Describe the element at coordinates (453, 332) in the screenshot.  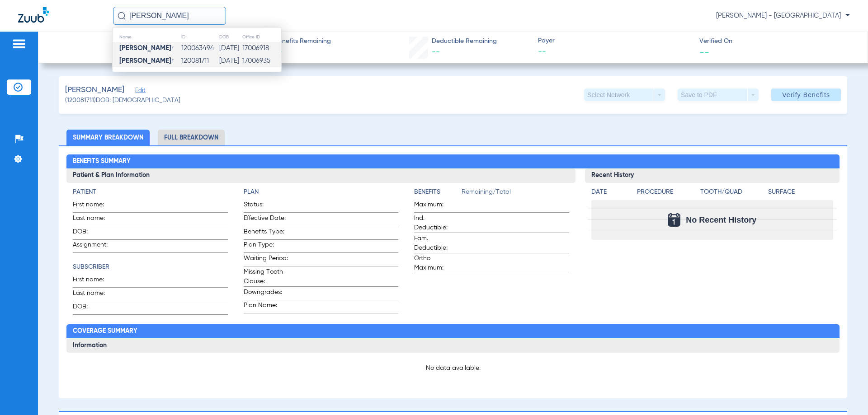
I see `h2: Coverage Summary` at that location.